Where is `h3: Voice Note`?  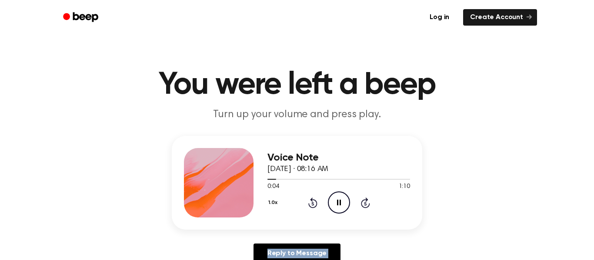
h3: Voice Note is located at coordinates (339, 158).